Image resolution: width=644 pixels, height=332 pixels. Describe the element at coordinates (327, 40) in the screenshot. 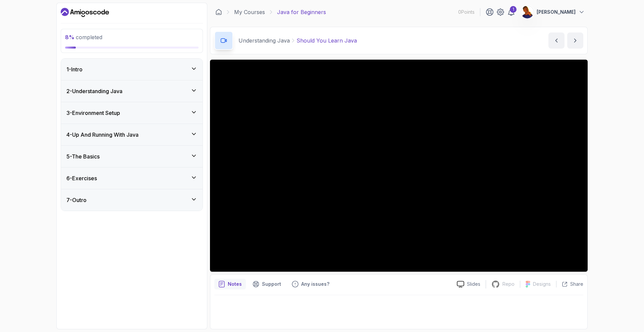

I see `p: Should You Learn Java` at that location.